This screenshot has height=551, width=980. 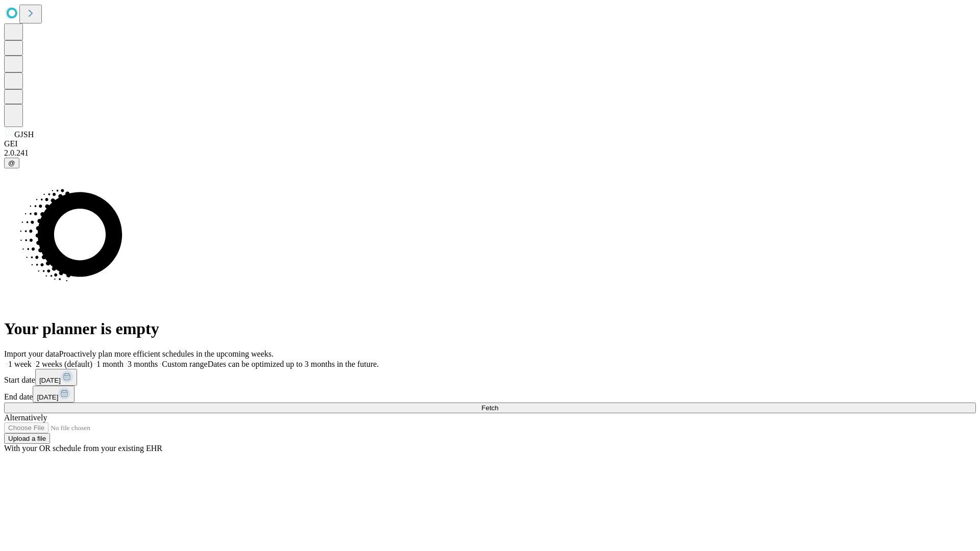 What do you see at coordinates (293, 364) in the screenshot?
I see `span: Dates can be optimized up to 3 months in the future.` at bounding box center [293, 364].